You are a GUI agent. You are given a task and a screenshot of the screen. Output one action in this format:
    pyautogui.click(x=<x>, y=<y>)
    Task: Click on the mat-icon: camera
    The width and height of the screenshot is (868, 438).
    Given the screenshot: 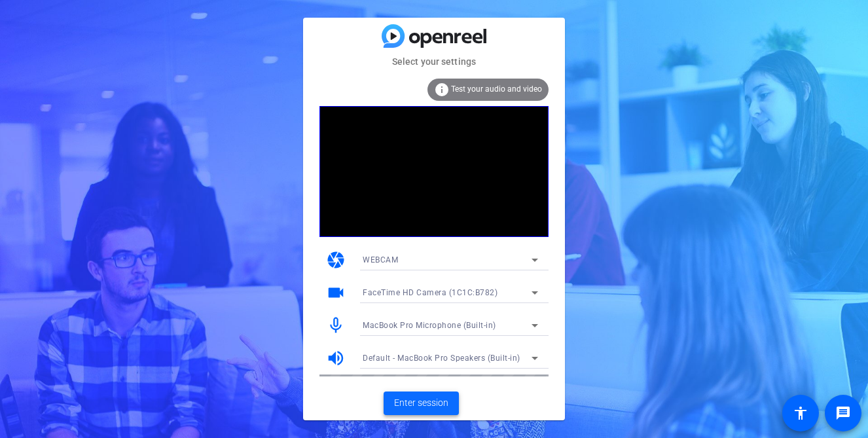 What is the action you would take?
    pyautogui.click(x=336, y=260)
    